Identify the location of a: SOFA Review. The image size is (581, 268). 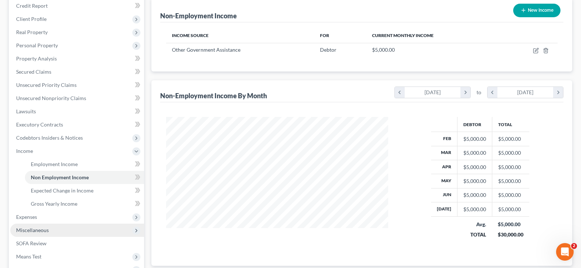
(77, 244).